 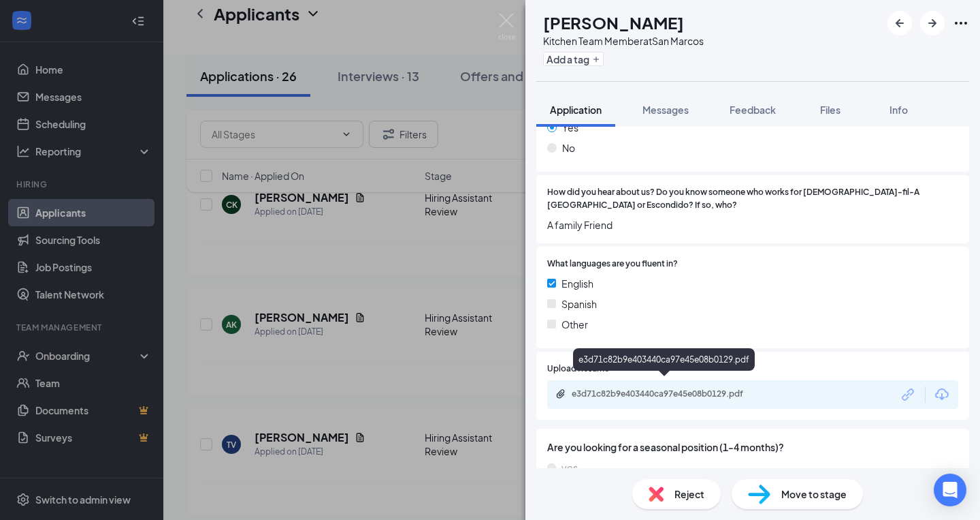 I want to click on span: No, so click(x=568, y=148).